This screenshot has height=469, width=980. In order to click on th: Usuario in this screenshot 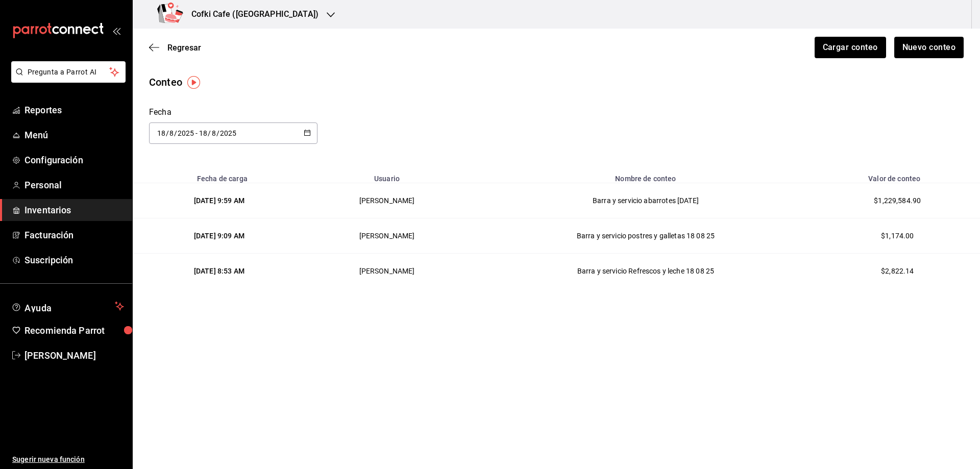, I will do `click(387, 175)`.